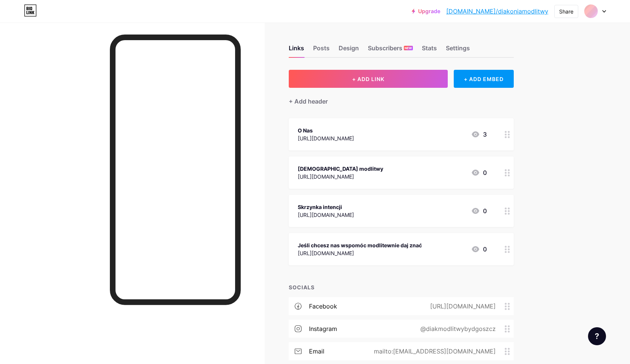  I want to click on div: SOCIALS, so click(402, 287).